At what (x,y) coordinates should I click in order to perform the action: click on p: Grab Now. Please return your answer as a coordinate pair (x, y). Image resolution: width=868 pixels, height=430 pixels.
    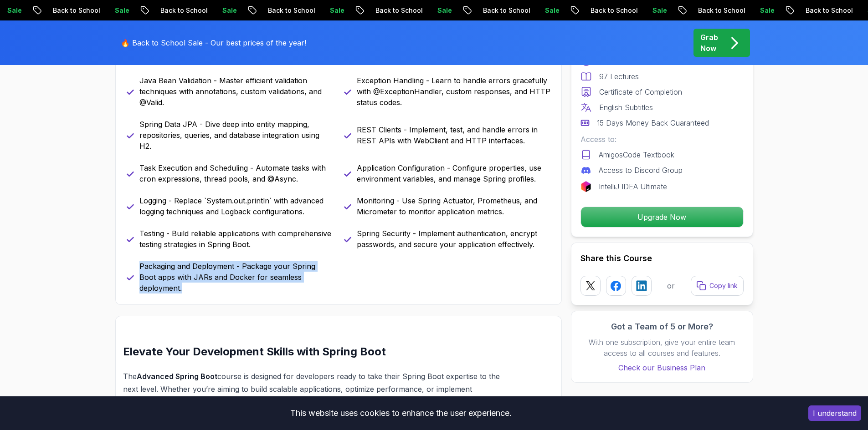
    Looking at the image, I should click on (709, 43).